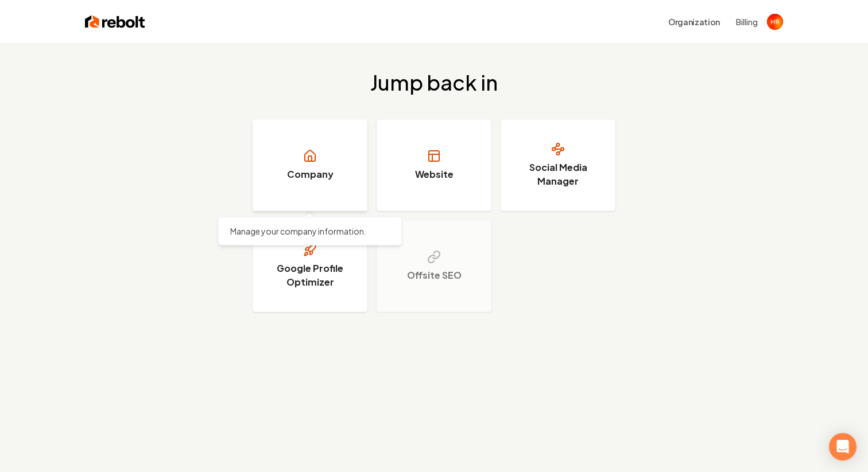 The image size is (868, 472). I want to click on button: Billing, so click(747, 22).